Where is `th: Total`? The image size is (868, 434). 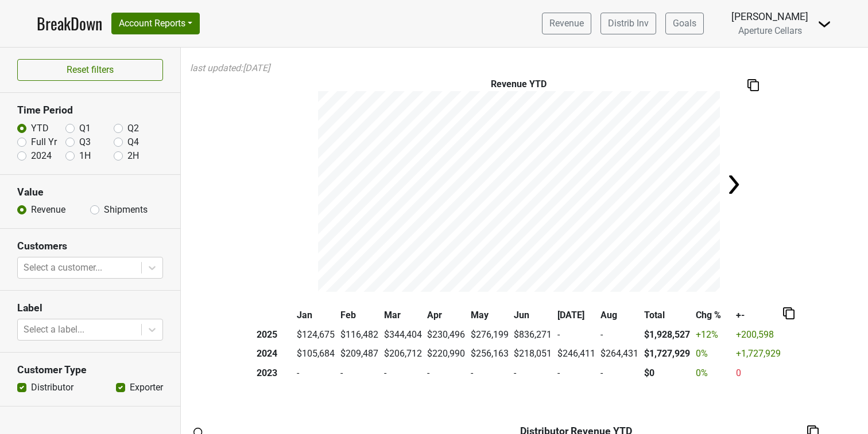
th: Total is located at coordinates (667, 315).